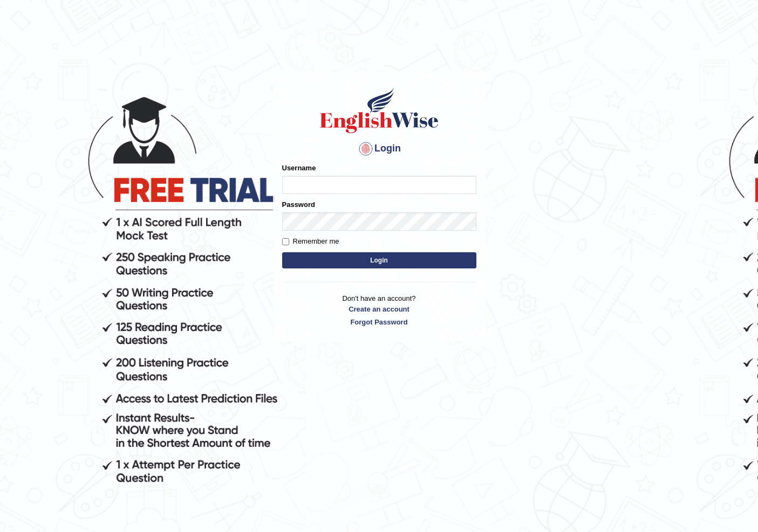 Image resolution: width=758 pixels, height=532 pixels. Describe the element at coordinates (299, 204) in the screenshot. I see `label: Password` at that location.